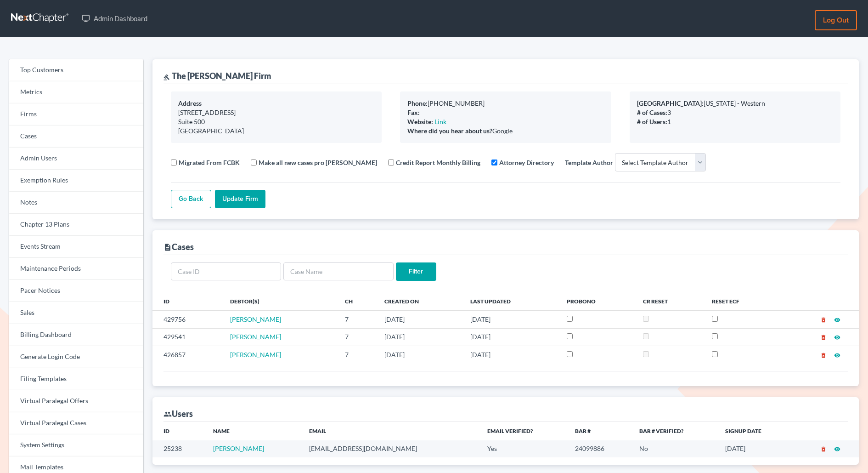 This screenshot has width=868, height=473. Describe the element at coordinates (653, 121) in the screenshot. I see `b: # of Users:` at that location.